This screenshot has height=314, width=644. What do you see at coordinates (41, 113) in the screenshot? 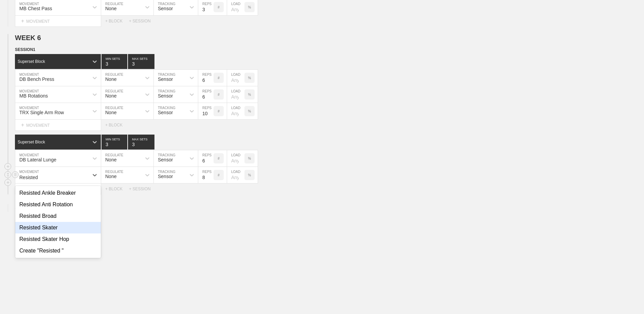
I see `div: TRX Single Arm Row` at bounding box center [41, 113].